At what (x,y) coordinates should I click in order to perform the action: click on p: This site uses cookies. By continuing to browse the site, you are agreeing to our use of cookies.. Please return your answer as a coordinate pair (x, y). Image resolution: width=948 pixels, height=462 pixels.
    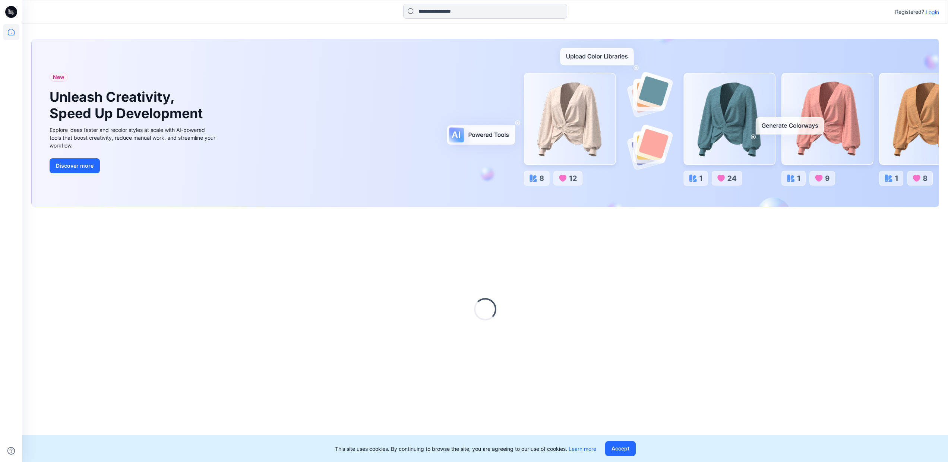
    Looking at the image, I should click on (466, 449).